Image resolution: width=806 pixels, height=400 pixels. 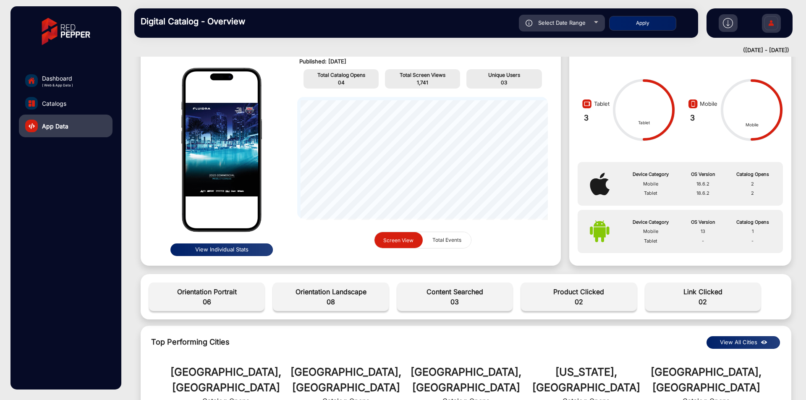 What do you see at coordinates (422, 75) in the screenshot?
I see `p: Total Screen Views` at bounding box center [422, 75].